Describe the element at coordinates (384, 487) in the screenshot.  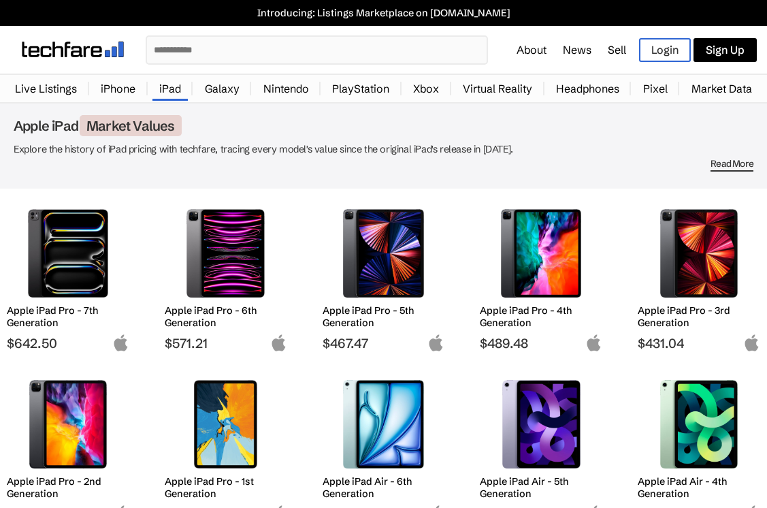
I see `h2: Apple iPad Air - 6th Generation` at that location.